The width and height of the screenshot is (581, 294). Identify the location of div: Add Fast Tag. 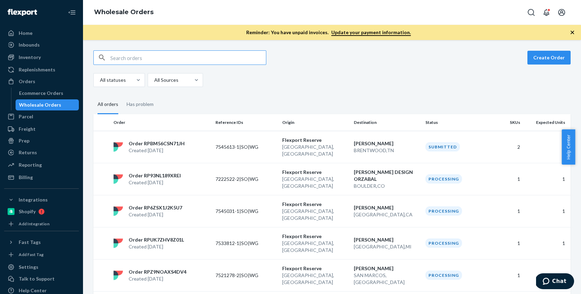
(31, 255).